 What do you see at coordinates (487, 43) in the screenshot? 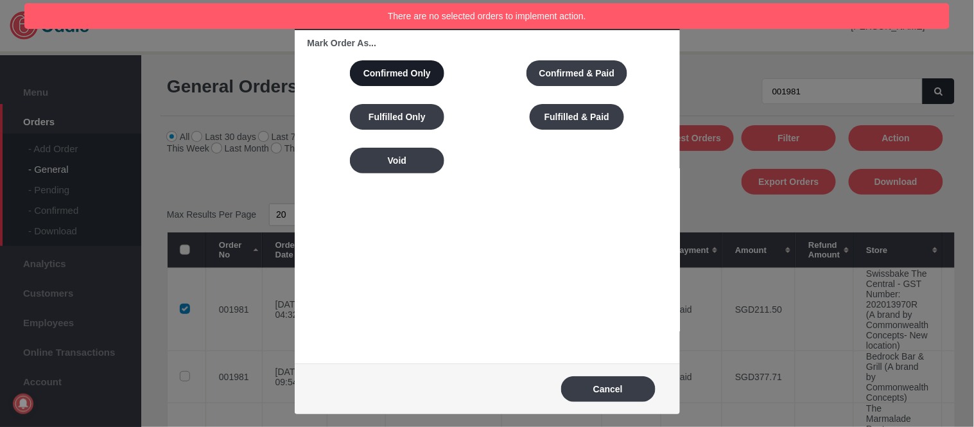
I see `h4: Mark Order As...` at bounding box center [487, 43].